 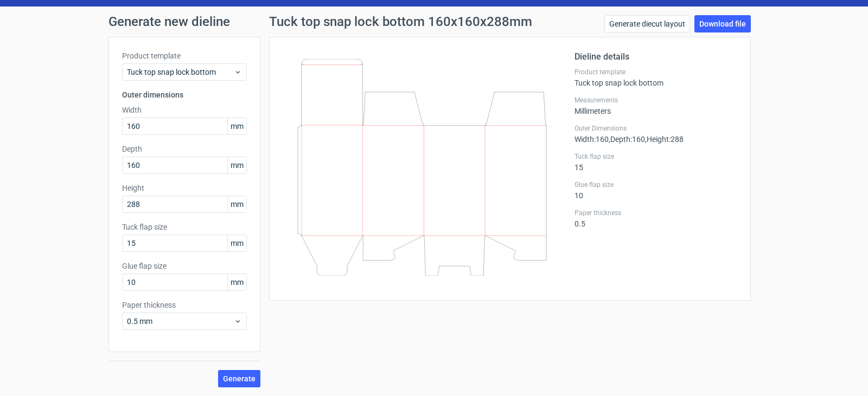 I want to click on label: Height, so click(x=184, y=188).